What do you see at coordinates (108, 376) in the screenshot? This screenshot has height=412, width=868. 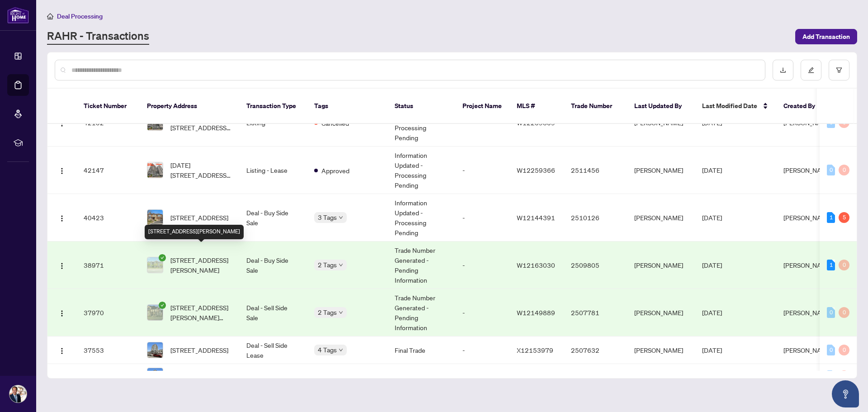 I see `td: 35146` at bounding box center [108, 376].